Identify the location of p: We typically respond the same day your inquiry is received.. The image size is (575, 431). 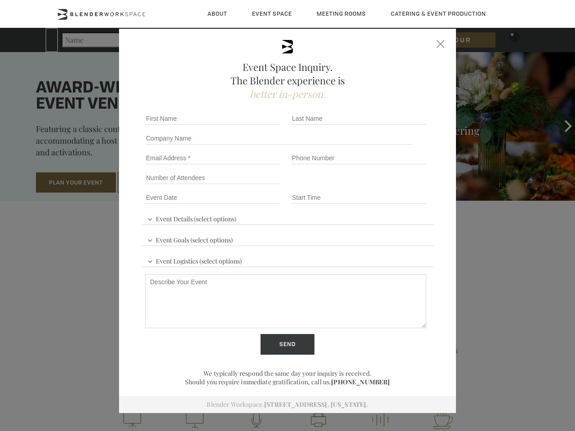
(288, 373).